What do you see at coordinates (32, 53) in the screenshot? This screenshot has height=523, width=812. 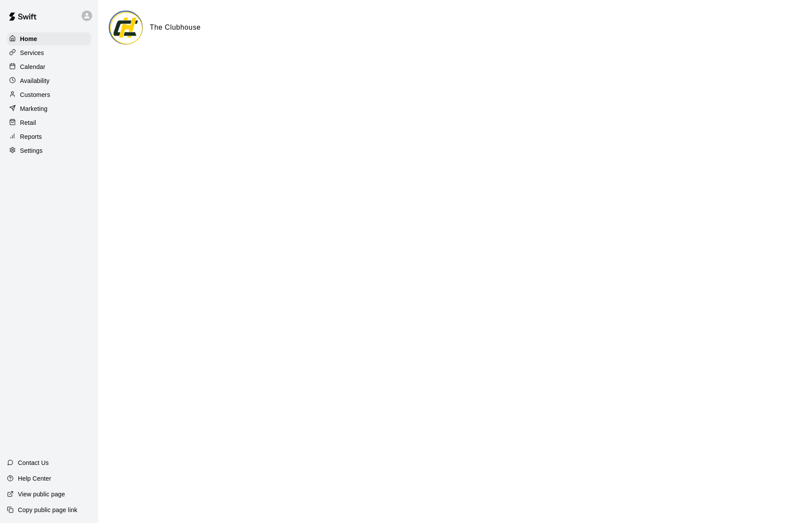 I see `p: Services` at bounding box center [32, 53].